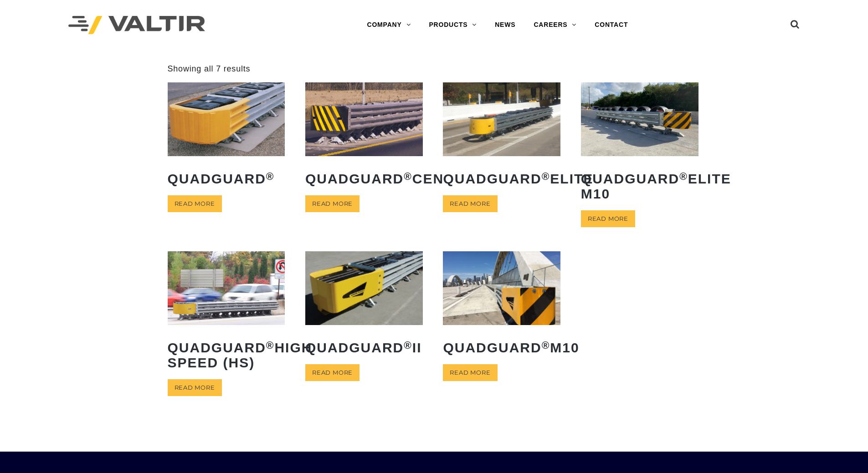 Image resolution: width=868 pixels, height=473 pixels. Describe the element at coordinates (501, 348) in the screenshot. I see `h2: QuadGuard M10` at that location.